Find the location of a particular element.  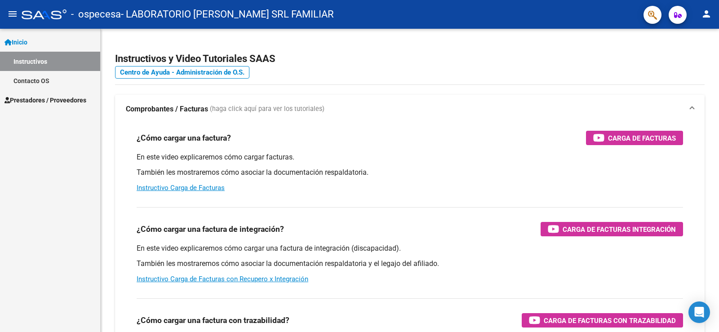

span: Carga de Facturas con Trazabilidad is located at coordinates (610, 320).